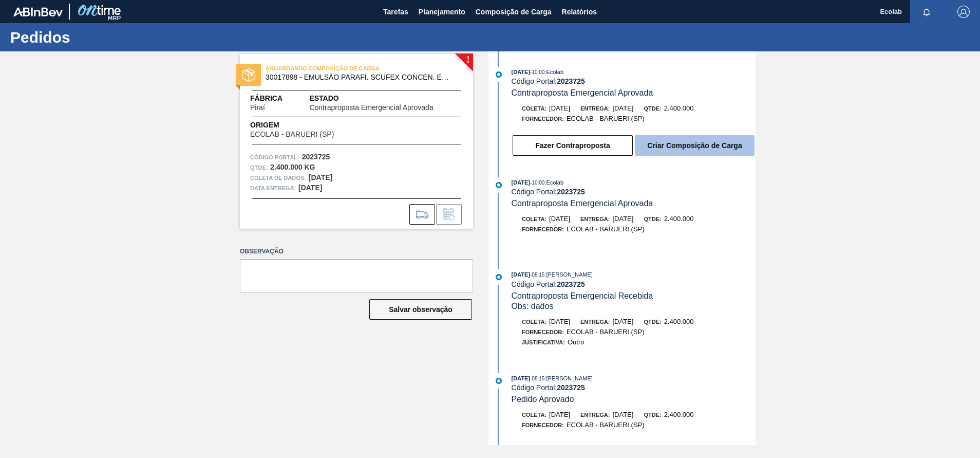  I want to click on button: Notificações, so click(927, 12).